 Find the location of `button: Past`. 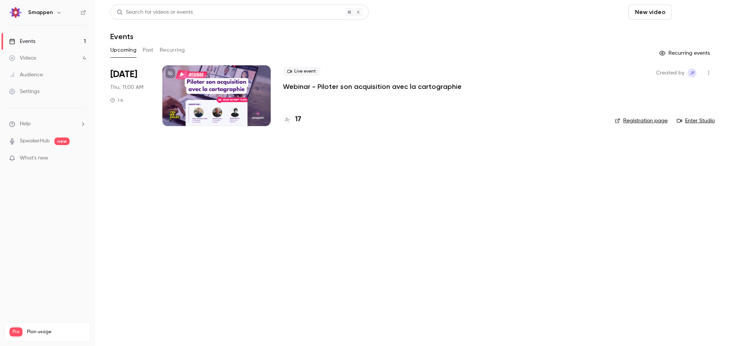

button: Past is located at coordinates (148, 50).